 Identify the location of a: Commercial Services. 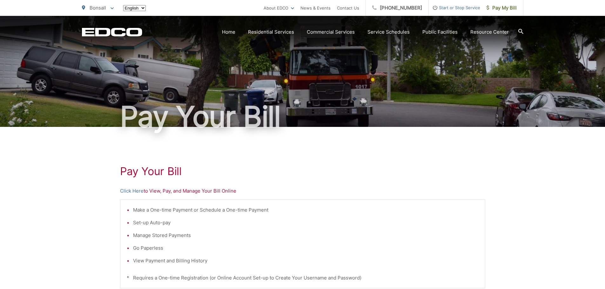
(331, 32).